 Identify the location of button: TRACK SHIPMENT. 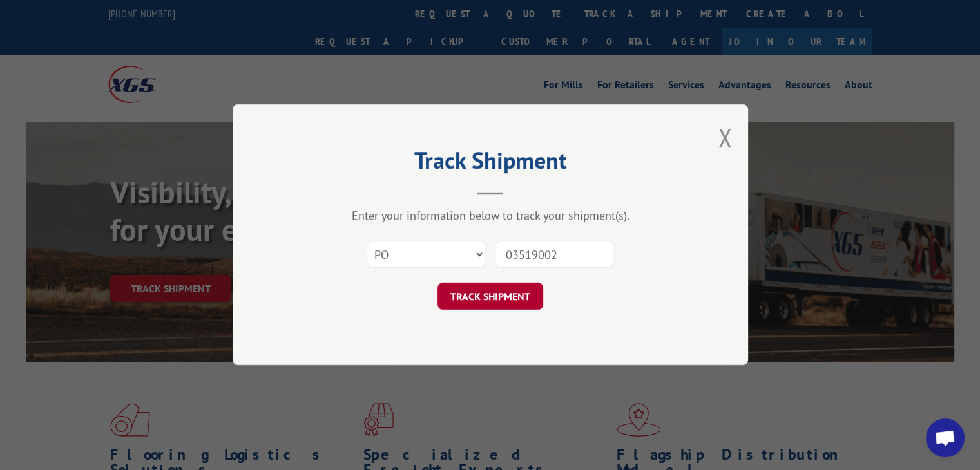
(490, 297).